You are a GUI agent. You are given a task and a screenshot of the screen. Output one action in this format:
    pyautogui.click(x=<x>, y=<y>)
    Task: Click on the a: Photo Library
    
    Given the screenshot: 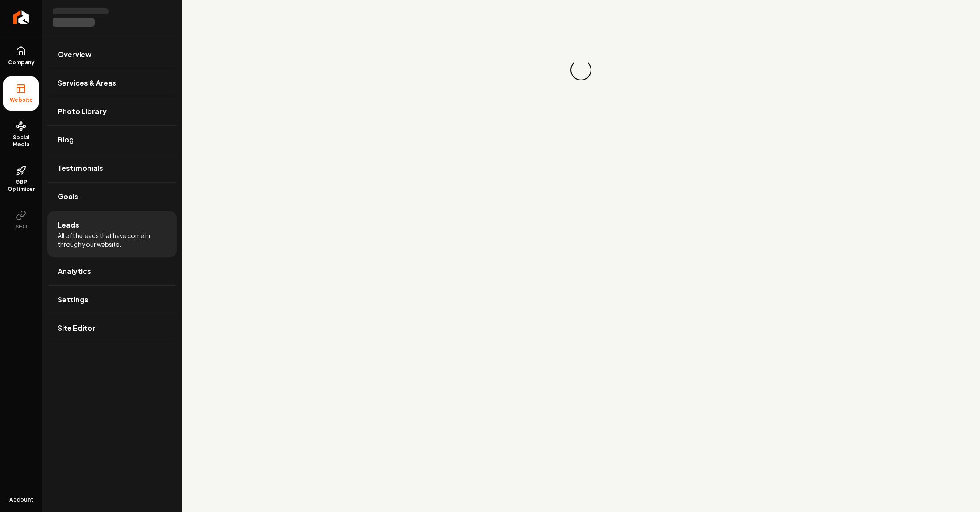 What is the action you would take?
    pyautogui.click(x=112, y=111)
    